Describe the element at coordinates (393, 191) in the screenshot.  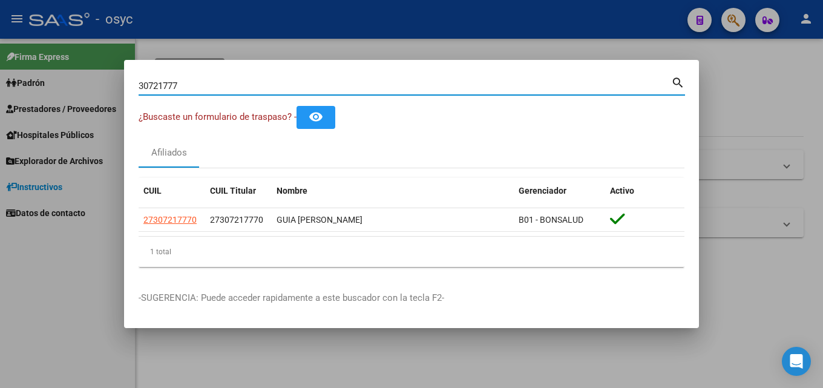
I see `datatable-header-cell: Nombre` at that location.